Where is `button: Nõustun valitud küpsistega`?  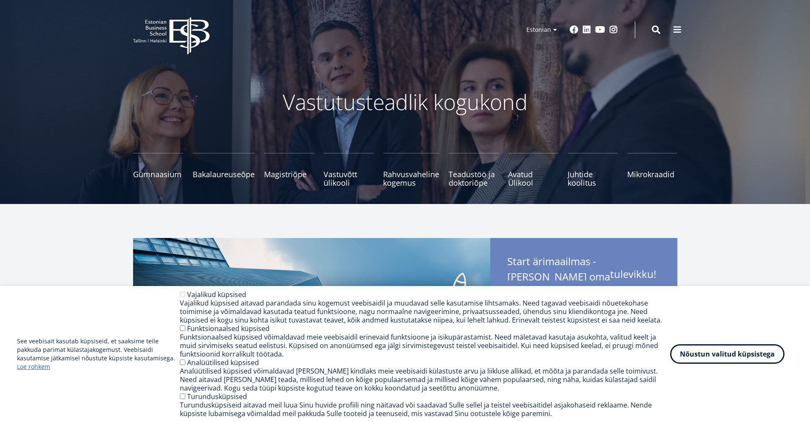 button: Nõustun valitud küpsistega is located at coordinates (728, 354).